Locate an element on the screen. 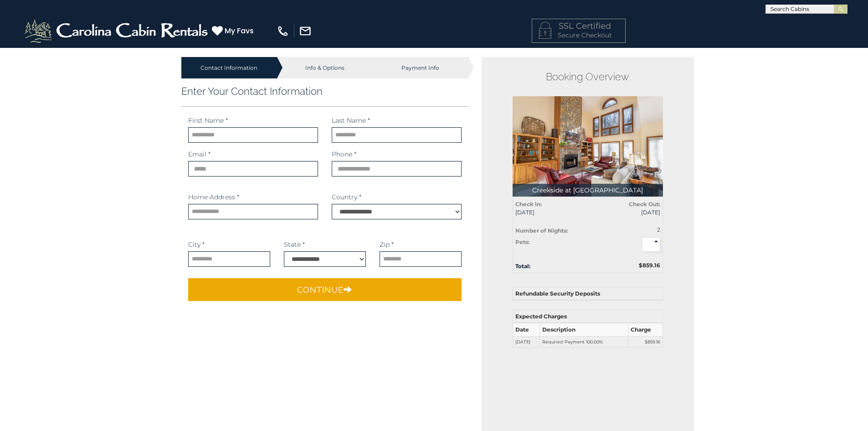 Image resolution: width=868 pixels, height=431 pixels. button: Continue is located at coordinates (325, 290).